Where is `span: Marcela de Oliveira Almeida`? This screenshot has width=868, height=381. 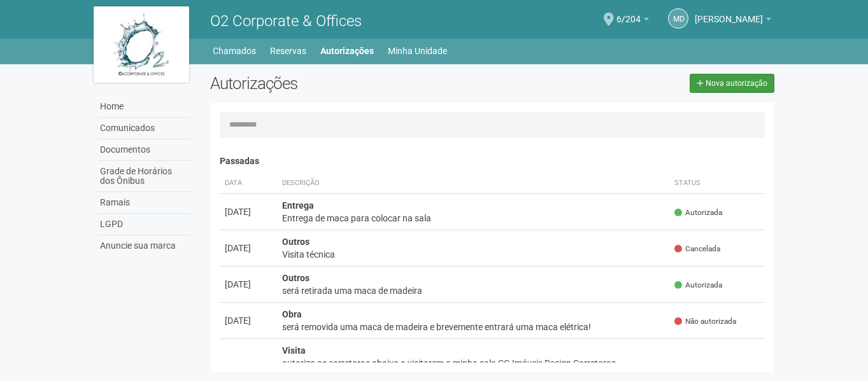 span: Marcela de Oliveira Almeida is located at coordinates (728, 12).